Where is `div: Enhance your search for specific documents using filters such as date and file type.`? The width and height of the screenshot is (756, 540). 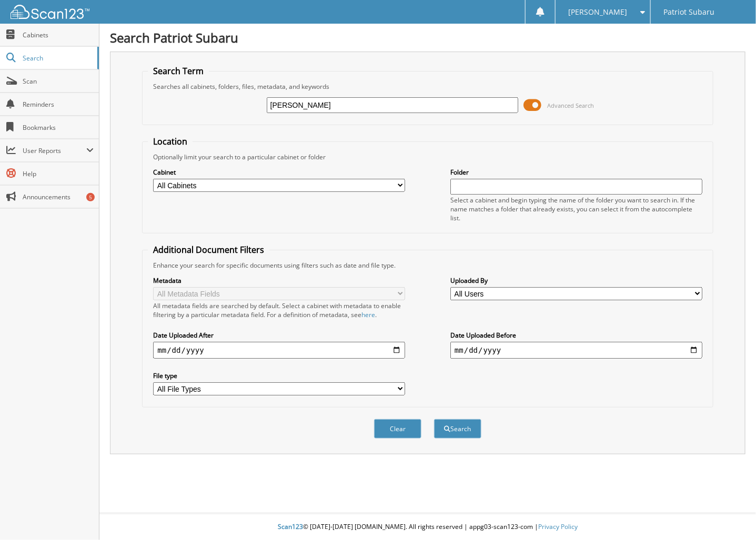 div: Enhance your search for specific documents using filters such as date and file type. is located at coordinates (427, 265).